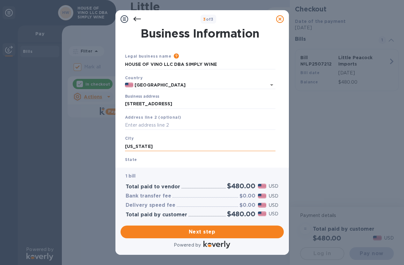 The width and height of the screenshot is (404, 265). I want to click on input: Enter address line 2, so click(200, 125).